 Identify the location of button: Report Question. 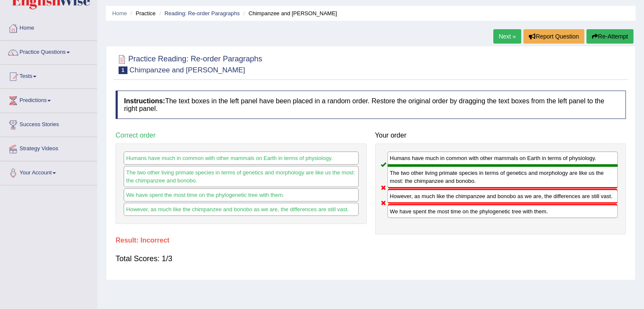
(554, 37).